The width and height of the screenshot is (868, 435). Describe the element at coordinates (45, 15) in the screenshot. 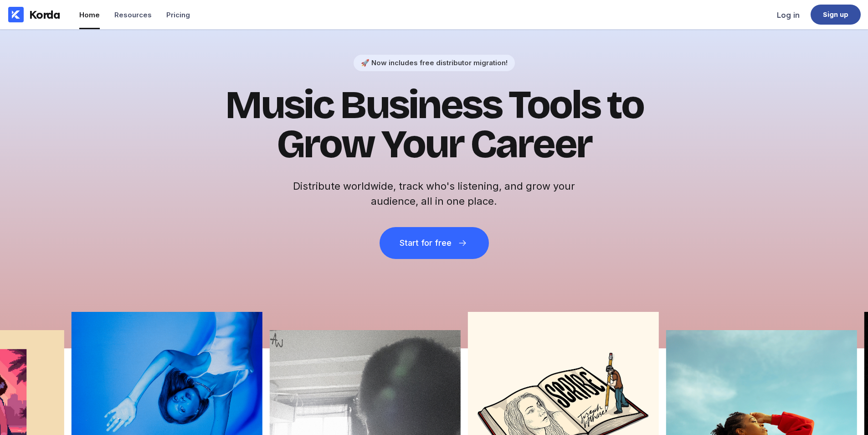

I see `div: Korda` at that location.